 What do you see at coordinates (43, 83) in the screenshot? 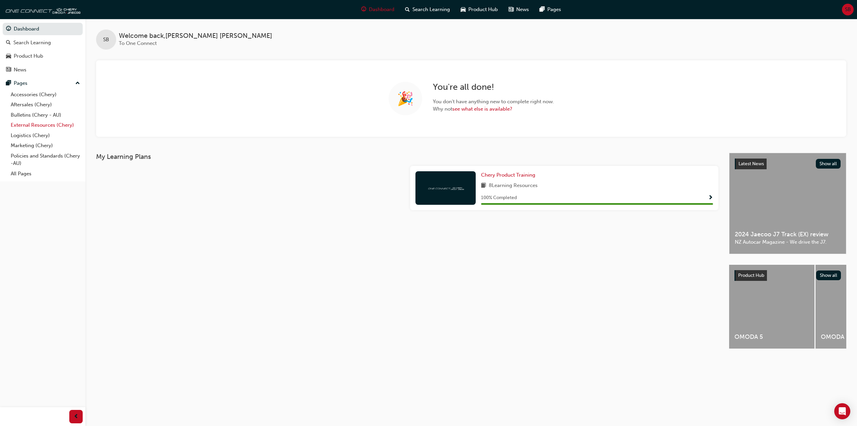
I see `button: Pages` at bounding box center [43, 83].